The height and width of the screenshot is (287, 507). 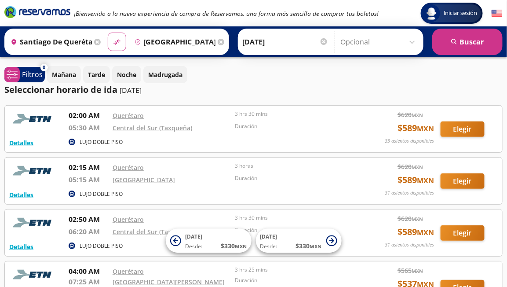 What do you see at coordinates (96, 74) in the screenshot?
I see `p: Tarde` at bounding box center [96, 74].